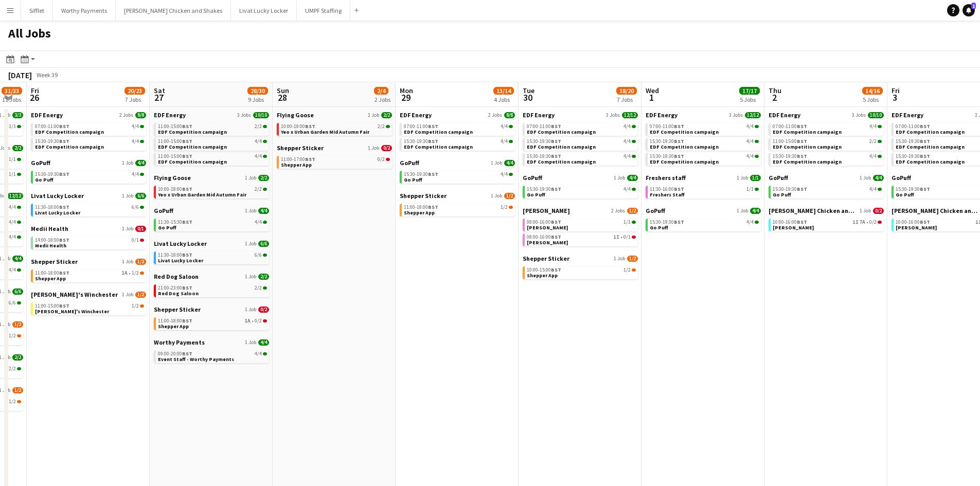 The width and height of the screenshot is (980, 486). Describe the element at coordinates (85, 10) in the screenshot. I see `button: Worthy Payments` at that location.